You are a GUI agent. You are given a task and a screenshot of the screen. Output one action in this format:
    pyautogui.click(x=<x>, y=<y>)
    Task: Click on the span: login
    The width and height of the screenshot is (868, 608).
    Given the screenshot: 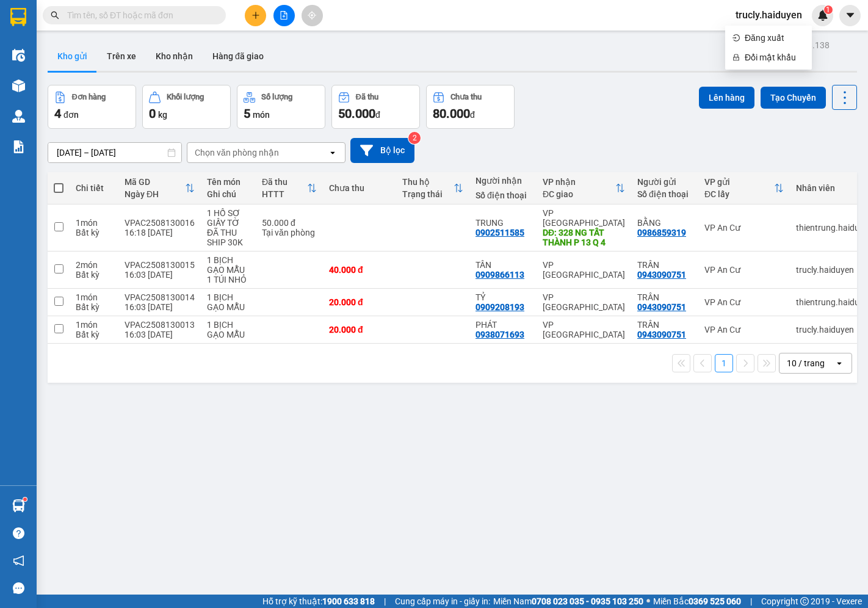 What is the action you would take?
    pyautogui.click(x=736, y=38)
    